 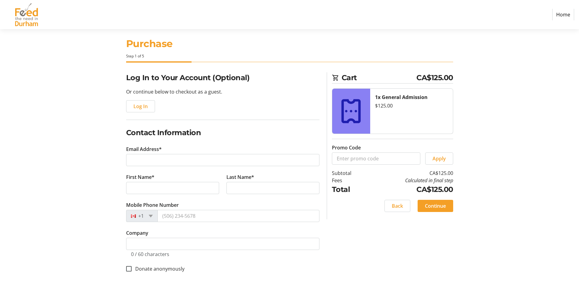 What do you see at coordinates (410, 180) in the screenshot?
I see `td: Calculated in final step` at bounding box center [410, 180].